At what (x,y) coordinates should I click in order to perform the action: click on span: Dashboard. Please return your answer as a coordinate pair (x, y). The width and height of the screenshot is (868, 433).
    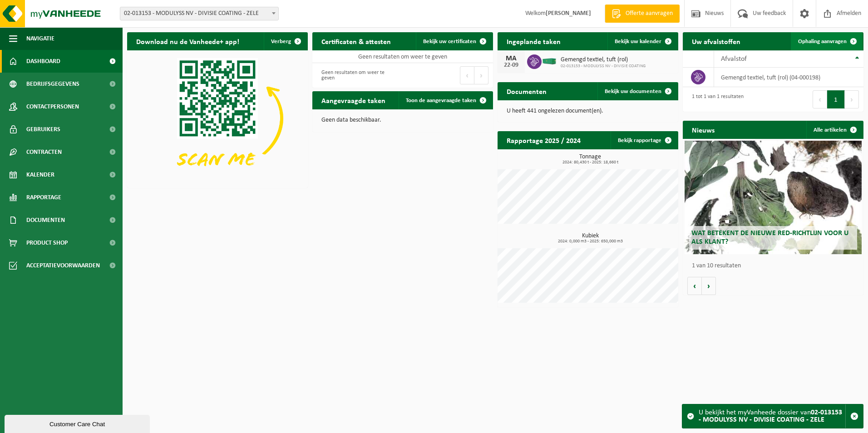
    Looking at the image, I should click on (43, 61).